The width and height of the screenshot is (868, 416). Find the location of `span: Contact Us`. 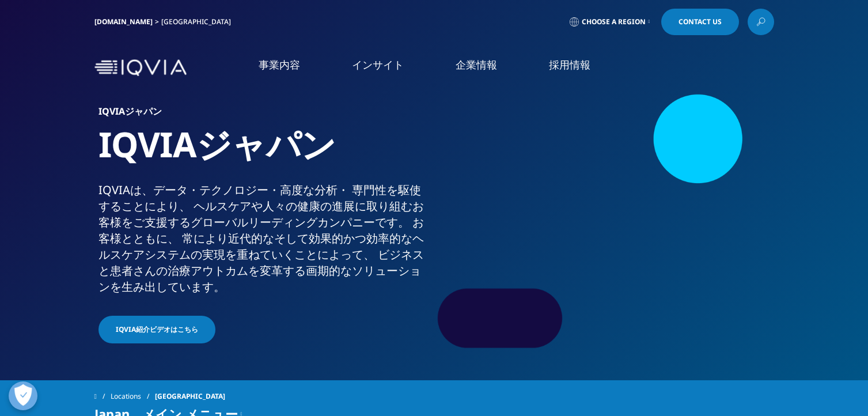

span: Contact Us is located at coordinates (700, 22).